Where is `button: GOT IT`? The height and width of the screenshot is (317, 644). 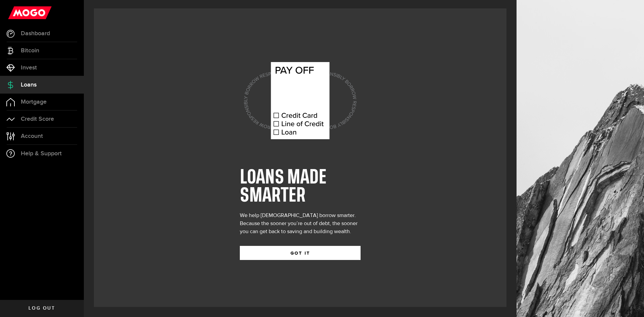
button: GOT IT is located at coordinates (300, 253).